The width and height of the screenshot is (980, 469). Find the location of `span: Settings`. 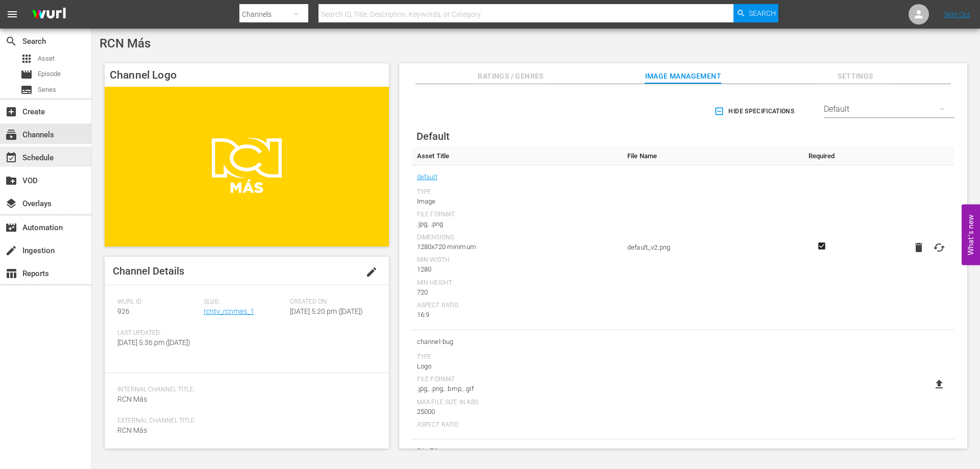

span: Settings is located at coordinates (855, 76).